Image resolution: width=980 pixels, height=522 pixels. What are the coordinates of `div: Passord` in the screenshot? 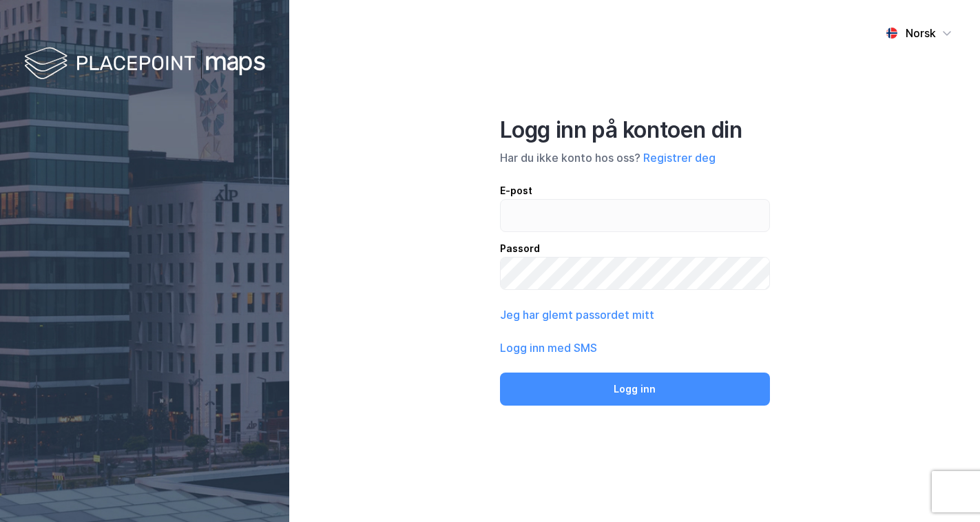 It's located at (635, 248).